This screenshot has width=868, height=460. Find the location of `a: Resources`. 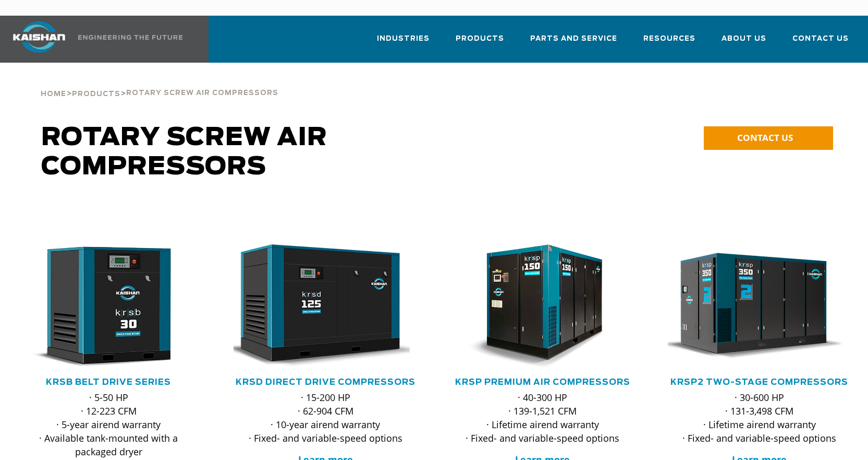

a: Resources is located at coordinates (669, 43).